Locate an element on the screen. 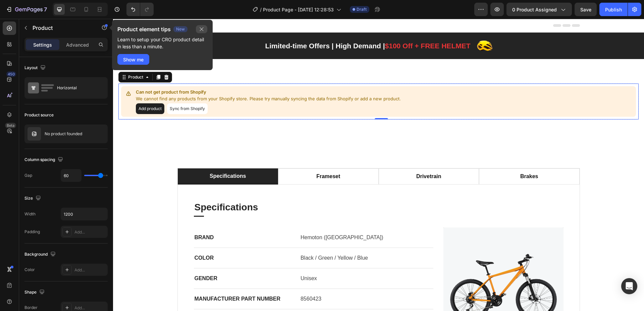 The height and width of the screenshot is (311, 644). p: 8560423 is located at coordinates (254, 280).